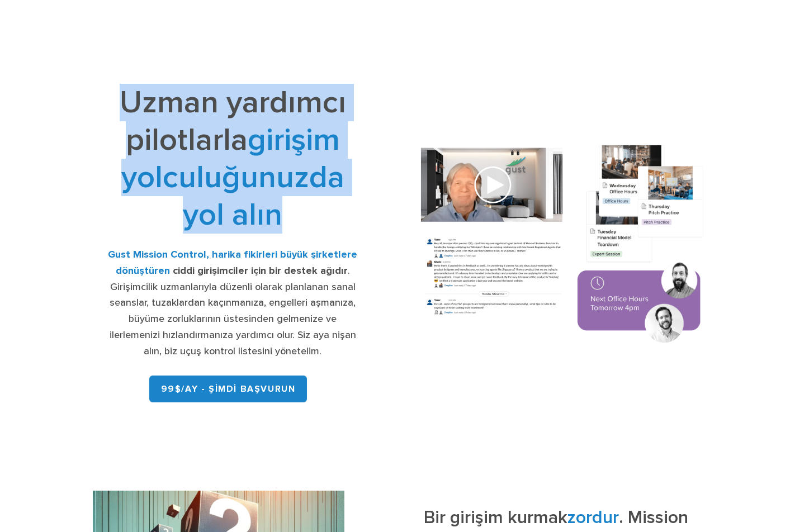 This screenshot has height=532, width=795. I want to click on font: Uzman yardımcı pilotlarla, so click(233, 121).